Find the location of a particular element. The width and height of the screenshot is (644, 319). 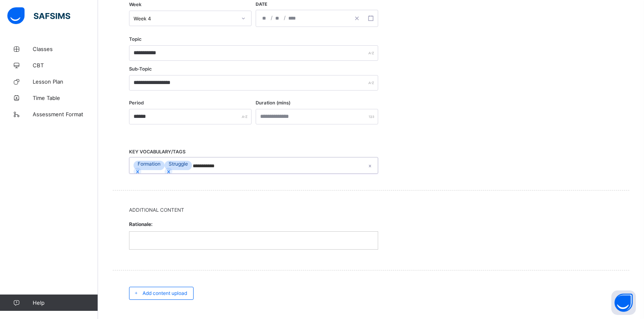

div: Week 4 is located at coordinates (185, 18).